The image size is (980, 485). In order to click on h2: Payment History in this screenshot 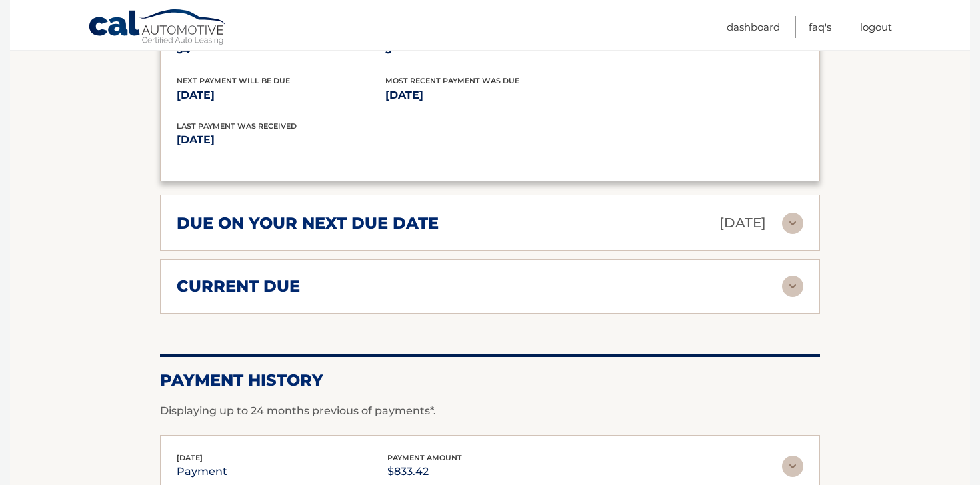, I will do `click(490, 381)`.